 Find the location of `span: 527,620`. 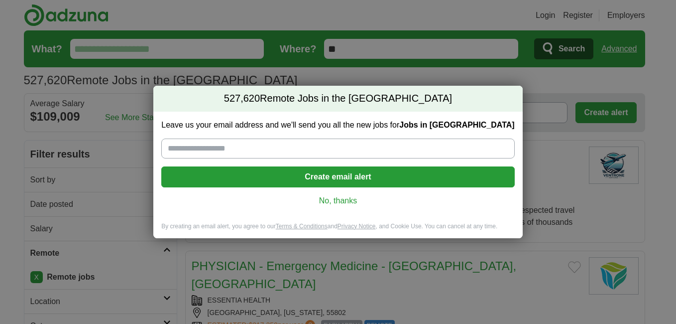

span: 527,620 is located at coordinates (242, 99).